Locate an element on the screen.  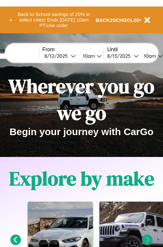
button: 8/12/2025 is located at coordinates (60, 56).